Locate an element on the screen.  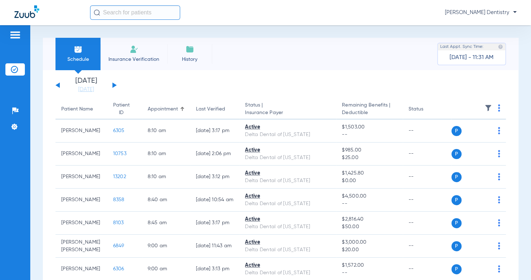
span: $0.00 is located at coordinates (369, 181).